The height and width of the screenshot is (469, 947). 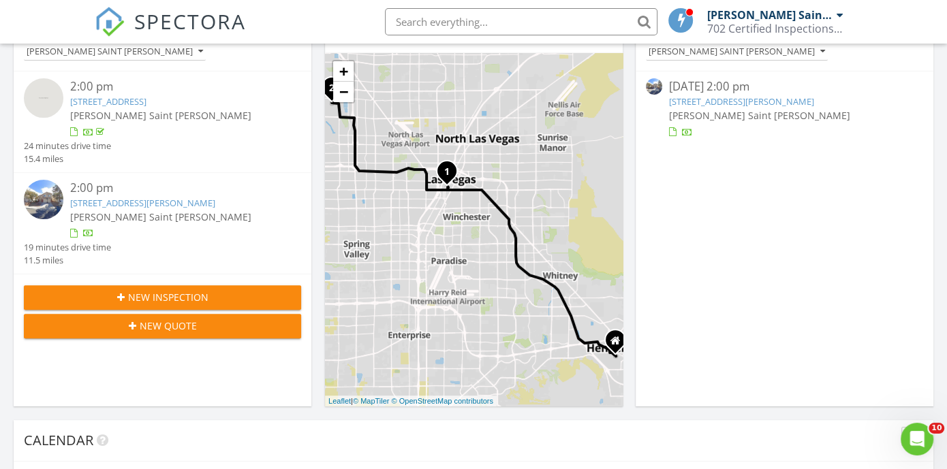 I want to click on div: 702 Certified Inspections LLC., so click(x=775, y=29).